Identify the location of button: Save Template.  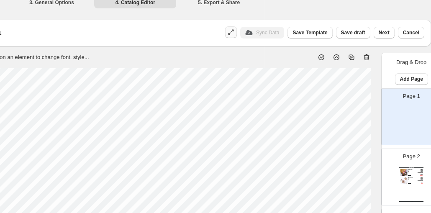
(310, 33).